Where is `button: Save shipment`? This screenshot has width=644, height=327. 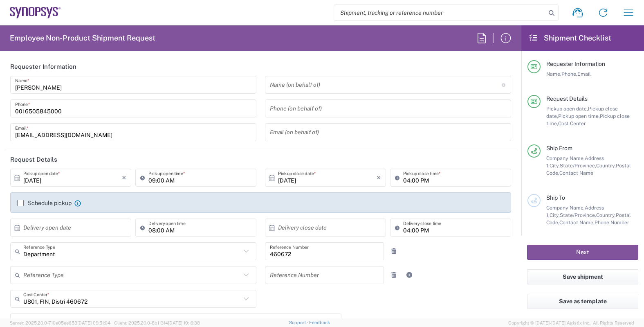
button: Save shipment is located at coordinates (583, 277).